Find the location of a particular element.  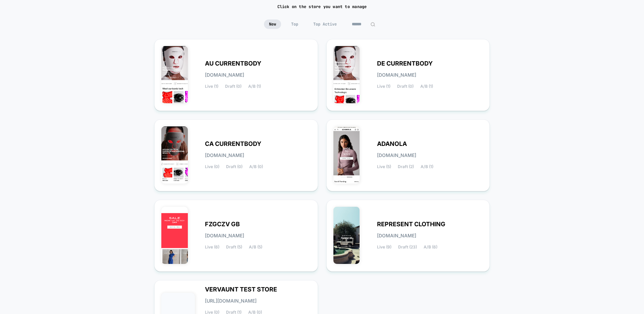

img: FZGCZV_GB is located at coordinates (175, 235).